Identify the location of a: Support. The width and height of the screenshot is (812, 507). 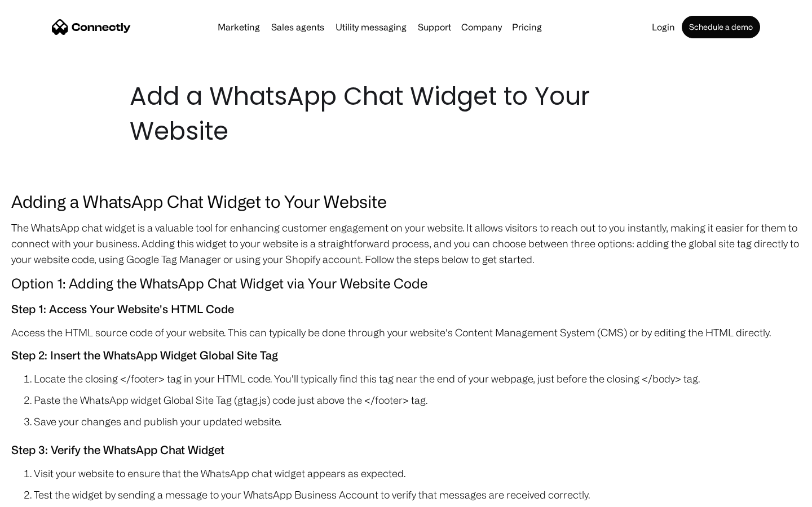
(434, 27).